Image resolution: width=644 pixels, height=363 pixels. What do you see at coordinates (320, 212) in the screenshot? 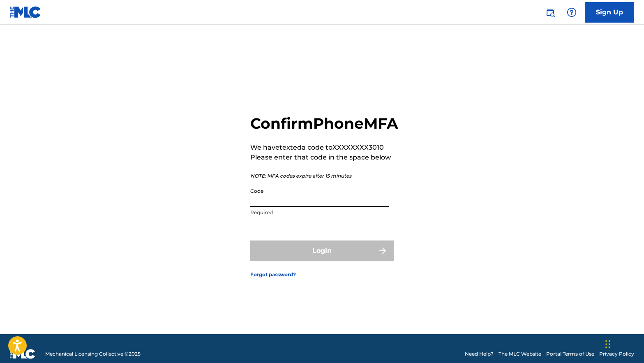
I see `p: Required` at bounding box center [320, 212].